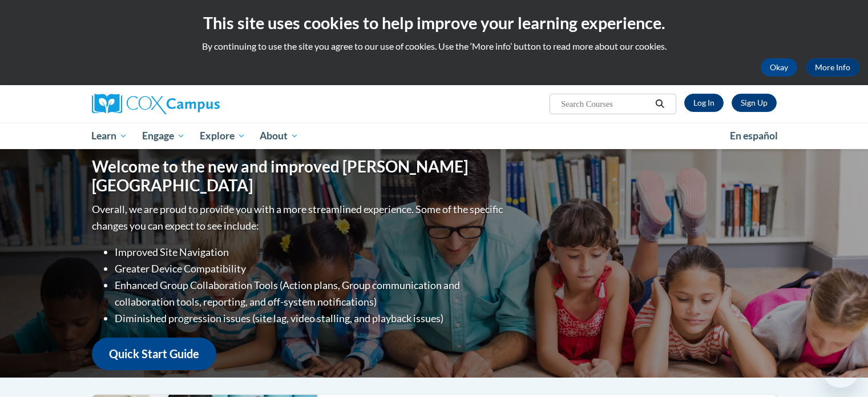 The image size is (868, 397). Describe the element at coordinates (222, 136) in the screenshot. I see `span: Explore` at that location.